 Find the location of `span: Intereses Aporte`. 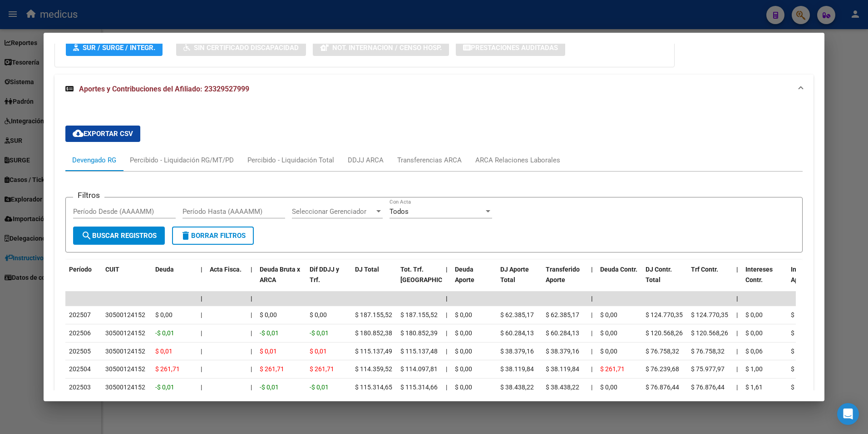

span: Intereses Aporte is located at coordinates (805, 274).